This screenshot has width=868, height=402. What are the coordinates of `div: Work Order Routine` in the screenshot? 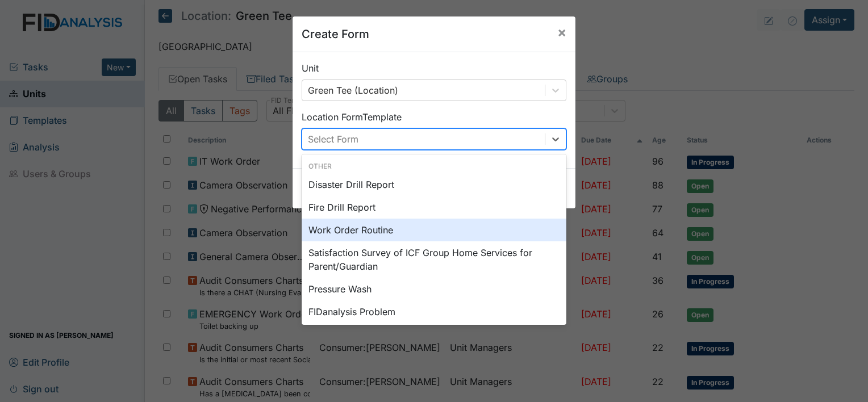 It's located at (434, 230).